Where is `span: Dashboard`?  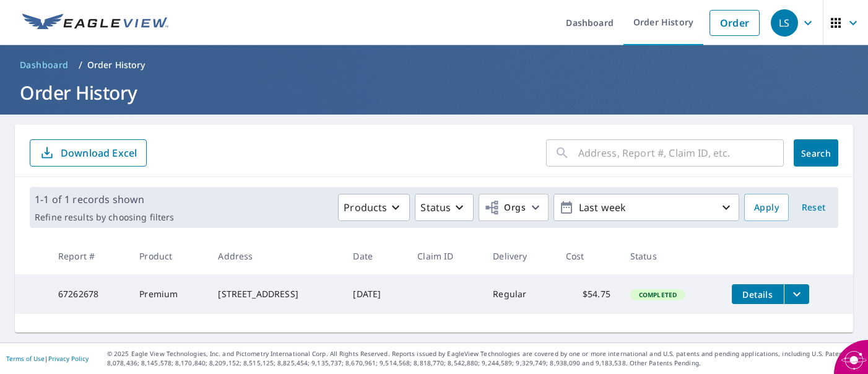 span: Dashboard is located at coordinates (44, 65).